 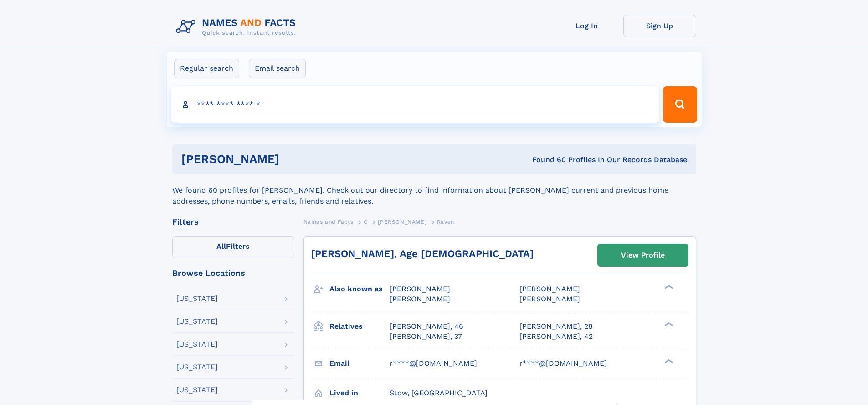 What do you see at coordinates (446, 221) in the screenshot?
I see `span: Raven` at bounding box center [446, 221].